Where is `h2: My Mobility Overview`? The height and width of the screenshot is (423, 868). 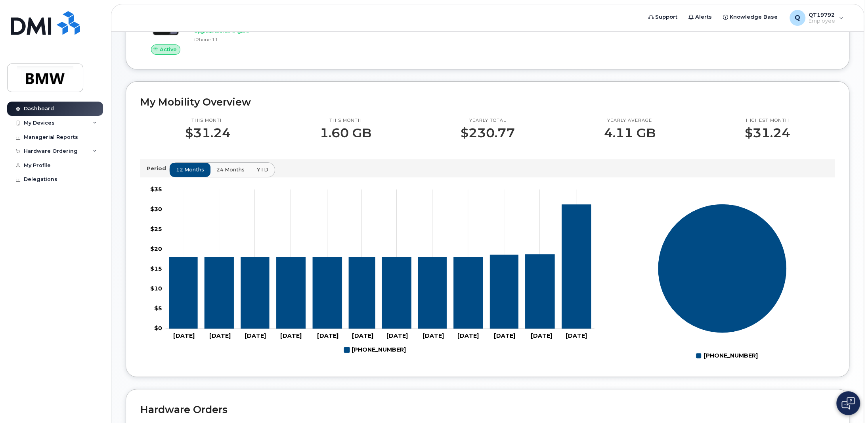
h2: My Mobility Overview is located at coordinates (488, 102).